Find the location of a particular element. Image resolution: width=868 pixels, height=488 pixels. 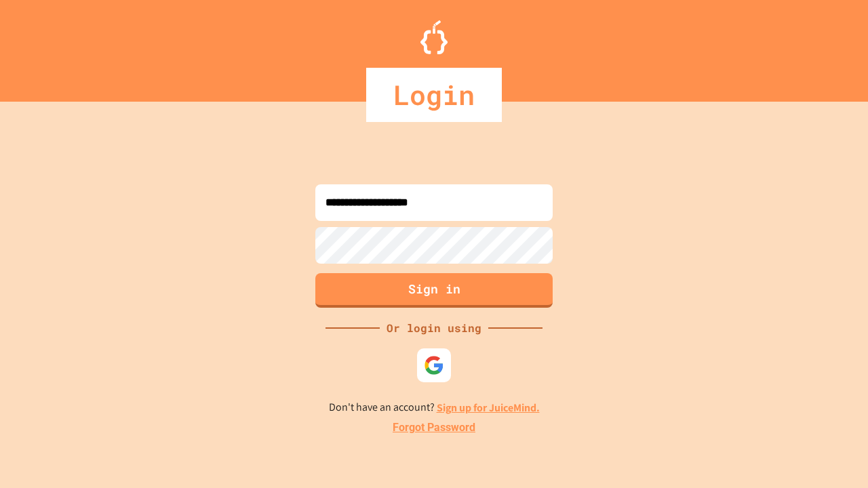

div: Login is located at coordinates (434, 95).